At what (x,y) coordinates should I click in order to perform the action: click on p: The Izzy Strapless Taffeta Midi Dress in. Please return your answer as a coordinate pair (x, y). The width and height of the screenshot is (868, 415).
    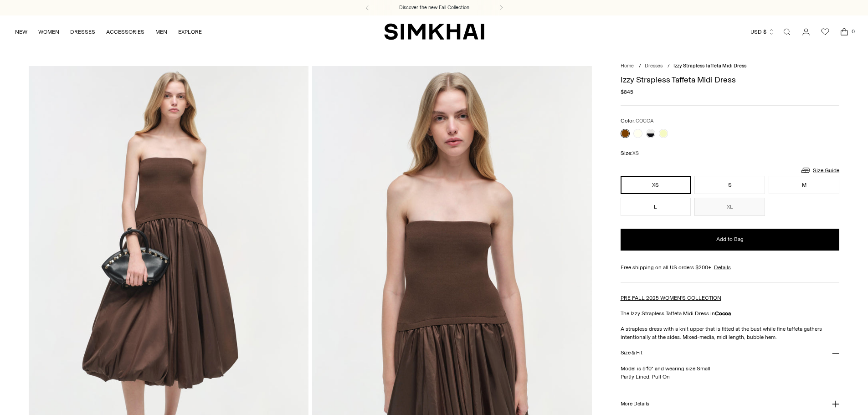
    Looking at the image, I should click on (730, 313).